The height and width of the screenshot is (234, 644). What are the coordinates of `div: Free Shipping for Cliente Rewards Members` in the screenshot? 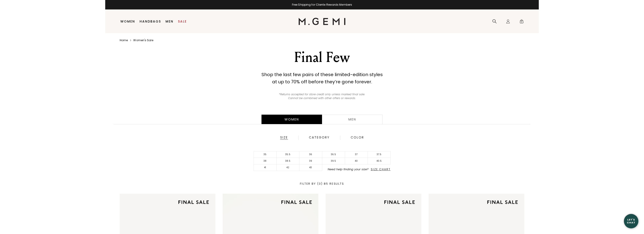 It's located at (322, 5).